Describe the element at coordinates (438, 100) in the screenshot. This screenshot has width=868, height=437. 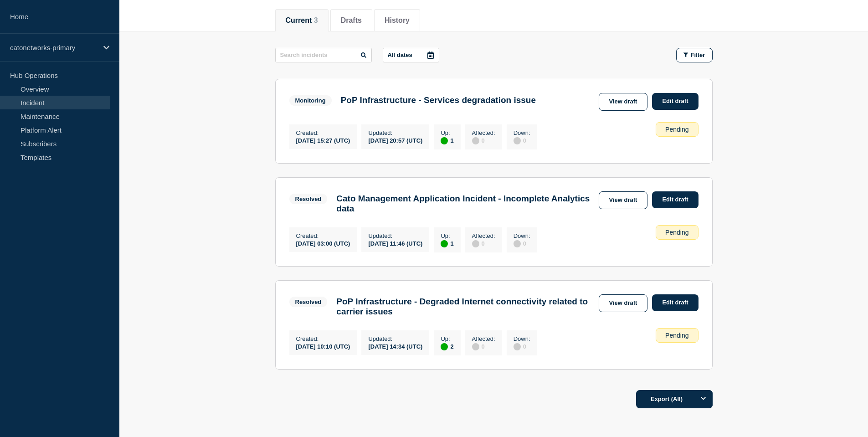
I see `h3: PoP Infrastructure - Services degradation issue` at that location.